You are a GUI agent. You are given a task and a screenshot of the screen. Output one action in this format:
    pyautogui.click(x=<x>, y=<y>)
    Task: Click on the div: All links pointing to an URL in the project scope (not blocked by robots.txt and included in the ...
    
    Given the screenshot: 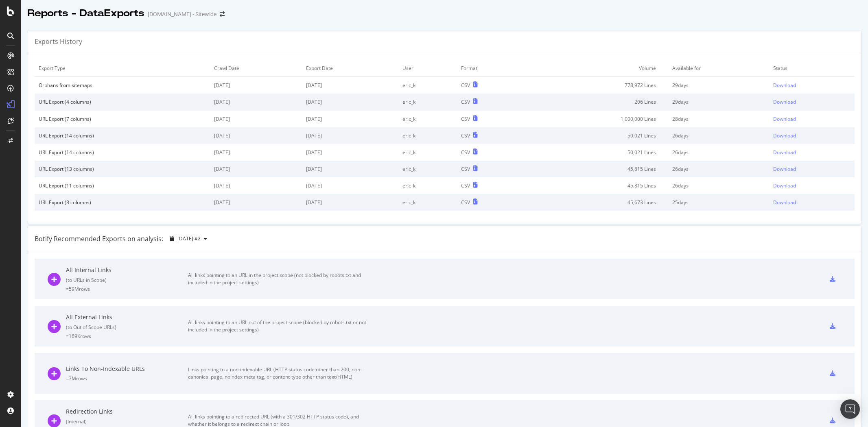 What is the action you would take?
    pyautogui.click(x=280, y=279)
    